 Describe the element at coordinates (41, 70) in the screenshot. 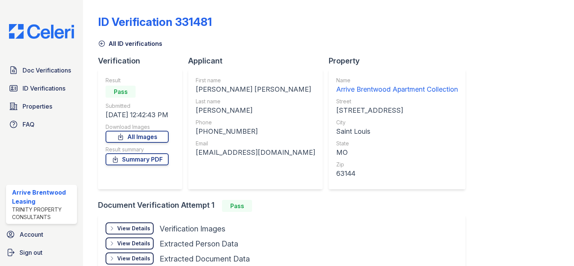

I see `a: Doc Verifications` at that location.